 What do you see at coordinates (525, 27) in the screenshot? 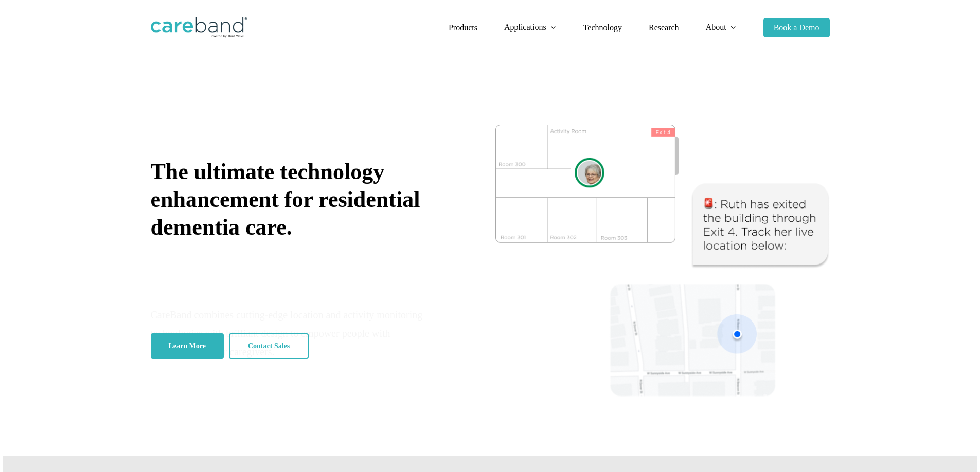
I see `span: Applications` at bounding box center [525, 27].